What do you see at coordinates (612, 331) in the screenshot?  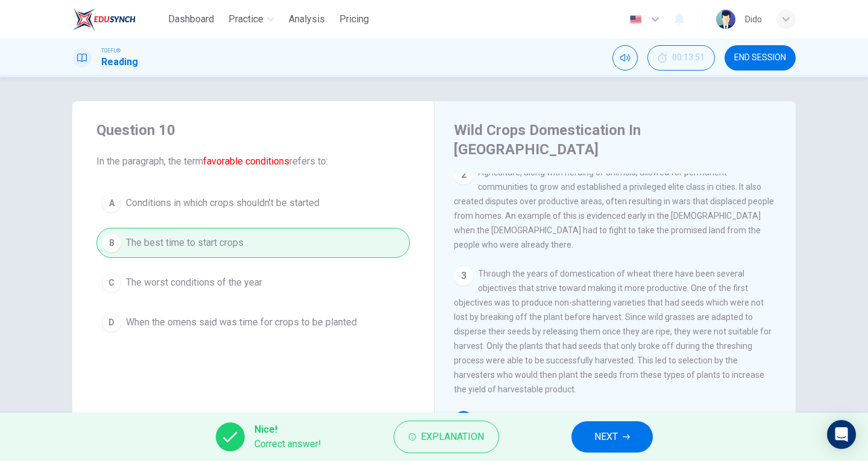 I see `span: Through the years of domestication of wheat there have been several objectives that strive toward...` at bounding box center [612, 331].